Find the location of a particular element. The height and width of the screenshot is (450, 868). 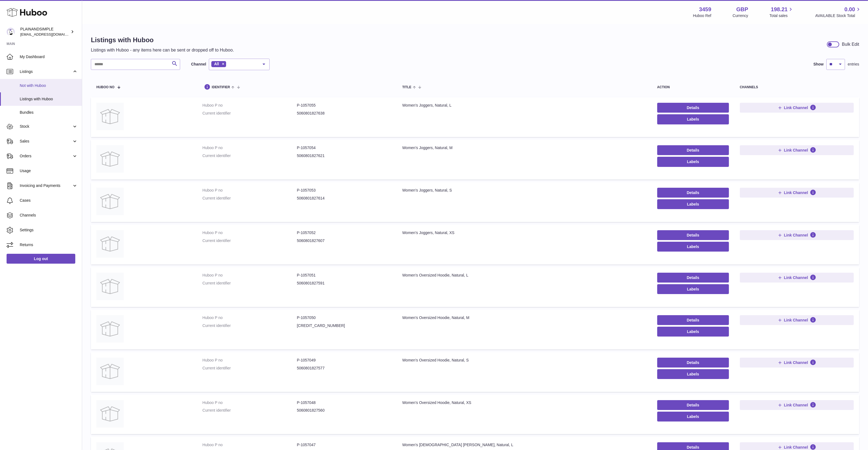

span: Sales is located at coordinates (45, 141).